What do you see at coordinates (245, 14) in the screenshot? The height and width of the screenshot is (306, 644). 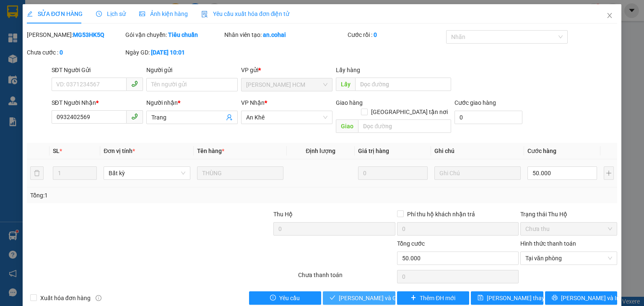 I see `span: Yêu cầu xuất hóa đơn điện tử` at bounding box center [245, 14].